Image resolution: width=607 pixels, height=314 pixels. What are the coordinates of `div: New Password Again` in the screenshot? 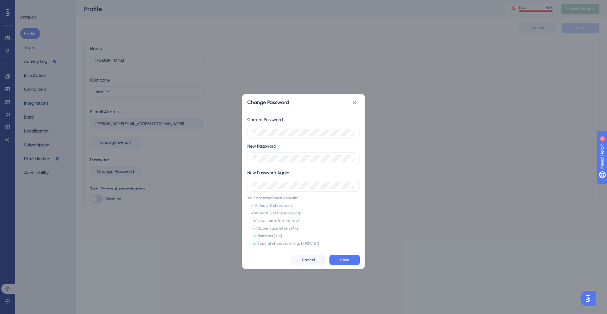 It's located at (268, 173).